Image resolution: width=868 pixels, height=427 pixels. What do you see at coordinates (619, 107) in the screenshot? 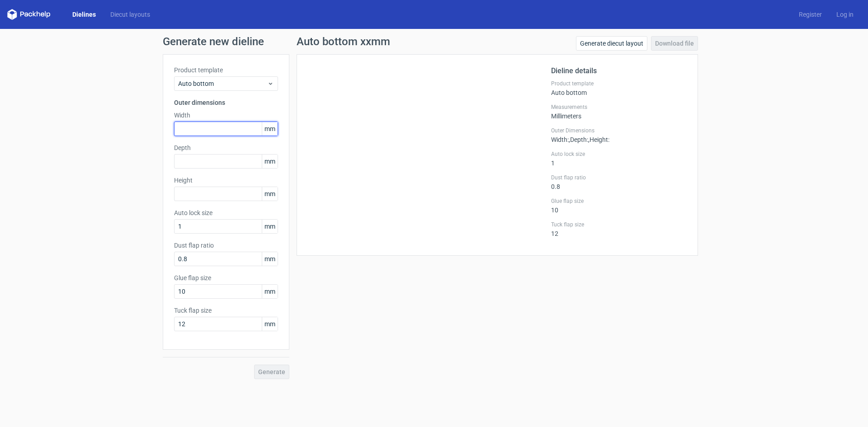
I see `label: Measurements` at bounding box center [619, 107].